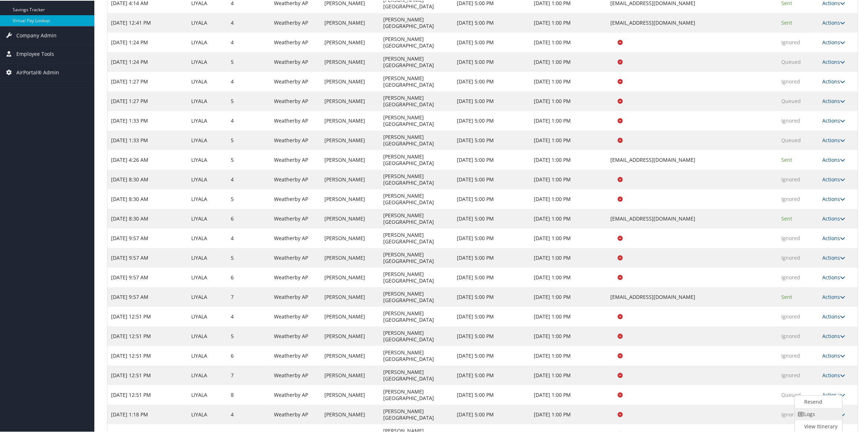  Describe the element at coordinates (787, 159) in the screenshot. I see `span: Sent` at that location.